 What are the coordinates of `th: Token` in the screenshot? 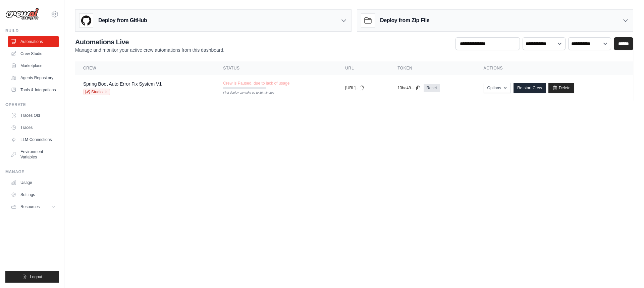 It's located at (432, 68).